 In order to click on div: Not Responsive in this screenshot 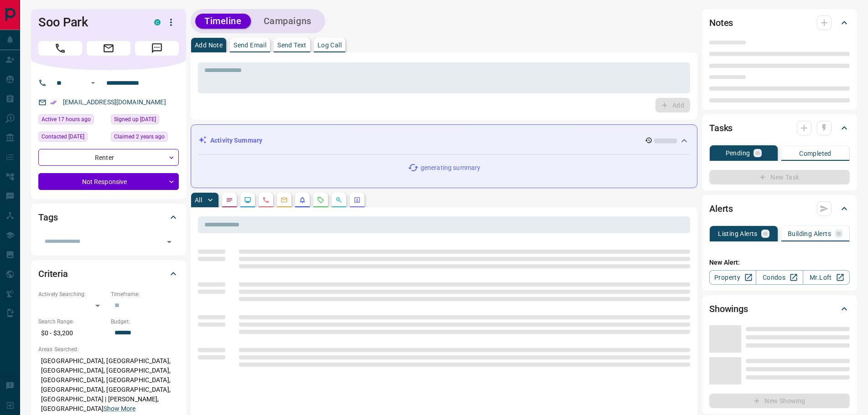, I will do `click(108, 181)`.